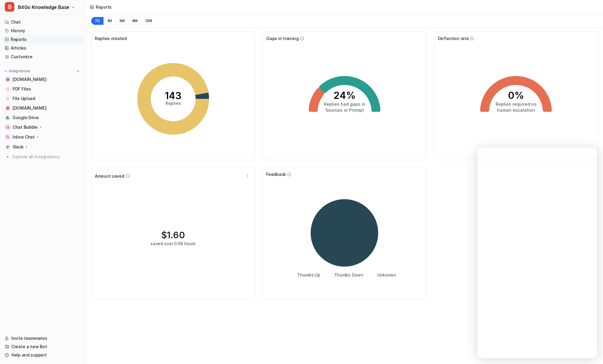  What do you see at coordinates (516, 95) in the screenshot?
I see `tspan: 0%` at bounding box center [516, 95].